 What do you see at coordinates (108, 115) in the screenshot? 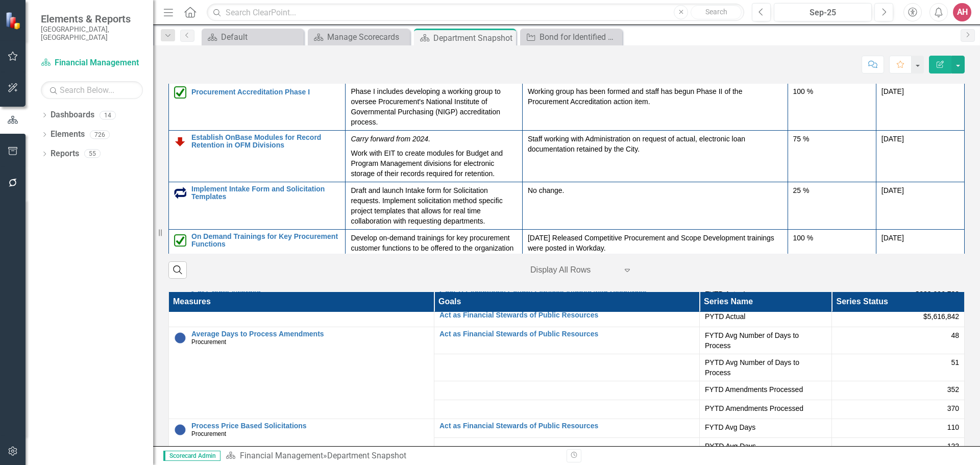
I see `div: 14` at bounding box center [108, 115].